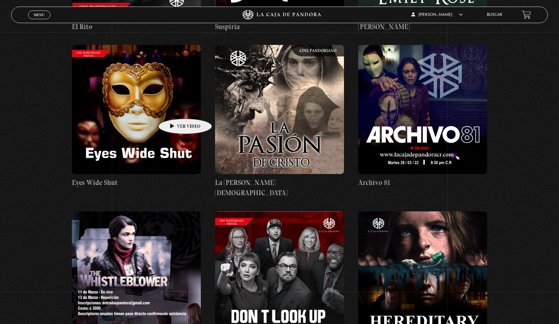 The height and width of the screenshot is (324, 559). Describe the element at coordinates (136, 27) in the screenshot. I see `h4: El Rito` at that location.